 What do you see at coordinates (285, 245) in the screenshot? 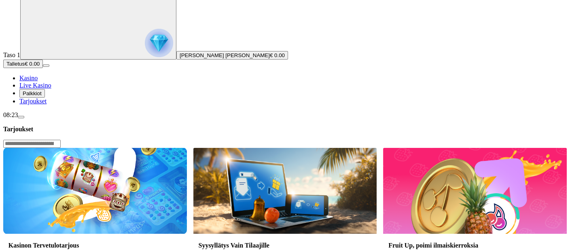
I see `h3: Syysyllätys Vain Tilaajille` at bounding box center [285, 245].